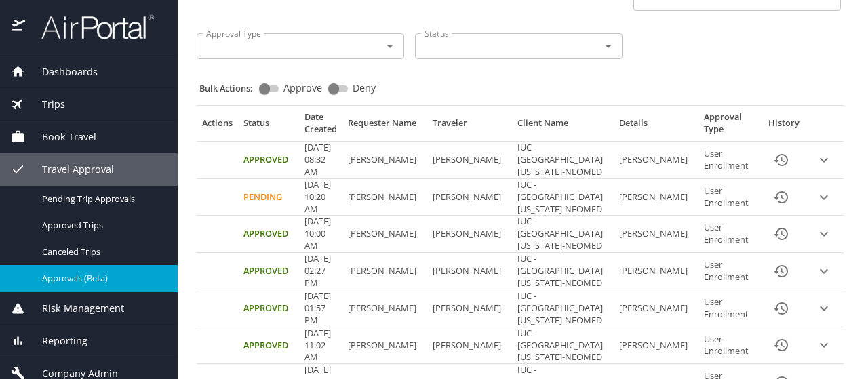  What do you see at coordinates (469, 127) in the screenshot?
I see `th: Traveler` at bounding box center [469, 127].